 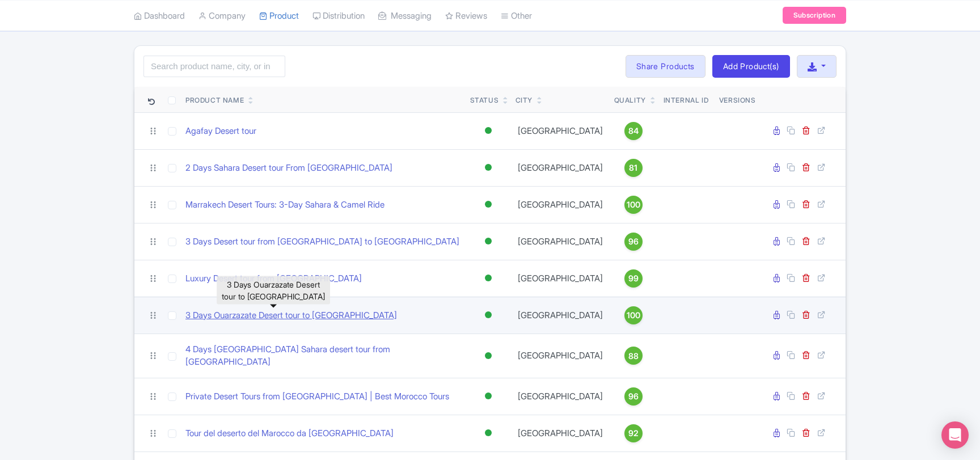 I want to click on a: 99, so click(x=634, y=279).